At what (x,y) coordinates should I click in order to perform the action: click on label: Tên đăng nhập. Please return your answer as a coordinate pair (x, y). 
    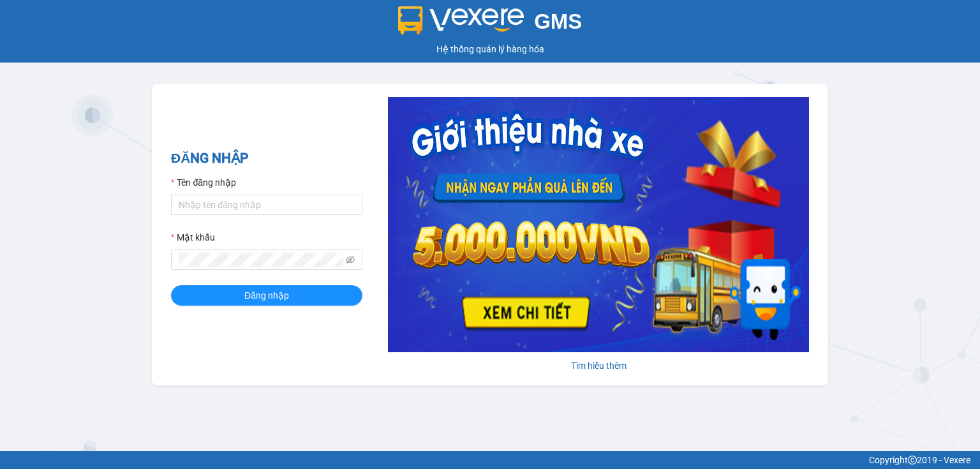
    Looking at the image, I should click on (203, 183).